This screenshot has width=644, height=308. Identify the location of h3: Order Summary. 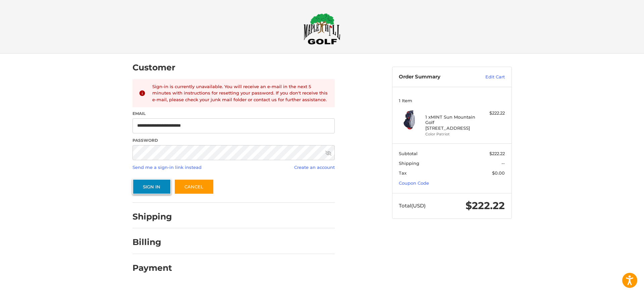
(435, 77).